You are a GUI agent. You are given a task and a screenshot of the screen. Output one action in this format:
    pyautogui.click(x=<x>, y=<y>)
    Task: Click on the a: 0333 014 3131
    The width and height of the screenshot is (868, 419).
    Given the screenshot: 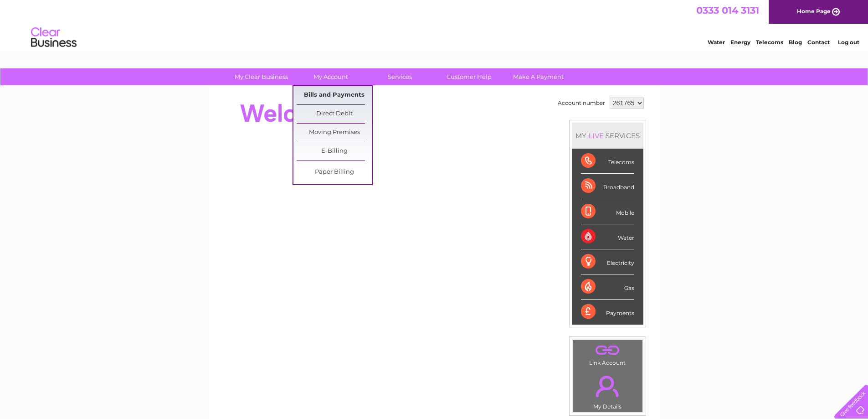 What is the action you would take?
    pyautogui.click(x=728, y=10)
    